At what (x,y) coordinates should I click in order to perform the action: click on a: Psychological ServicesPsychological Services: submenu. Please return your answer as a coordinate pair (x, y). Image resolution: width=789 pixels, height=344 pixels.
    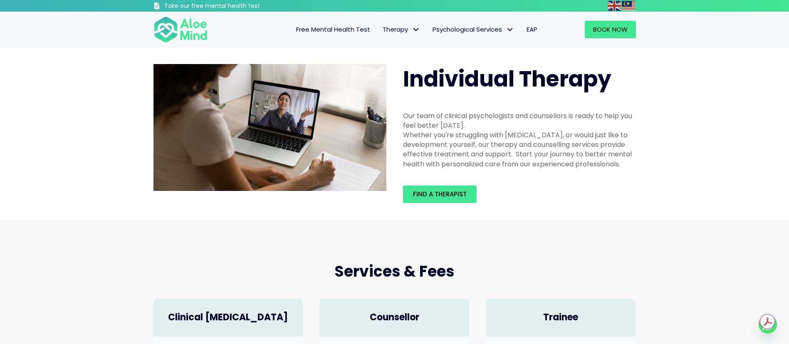
    Looking at the image, I should click on (474, 30).